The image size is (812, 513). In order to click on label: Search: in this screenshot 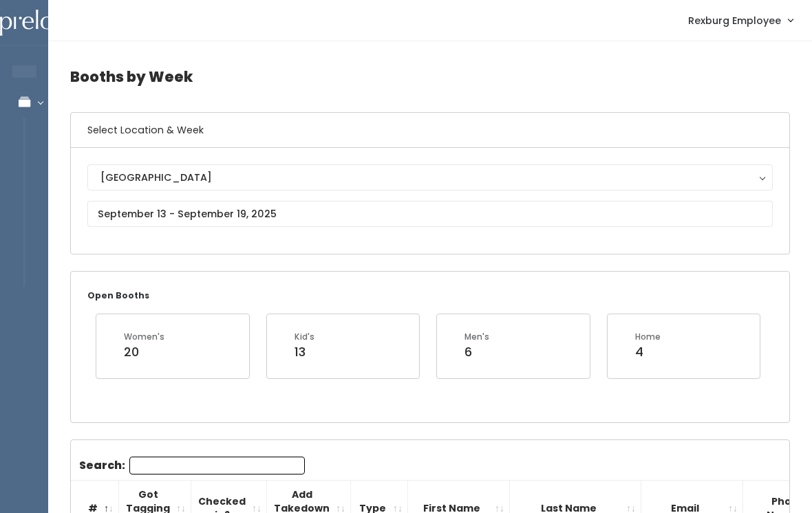, I will do `click(192, 465)`.